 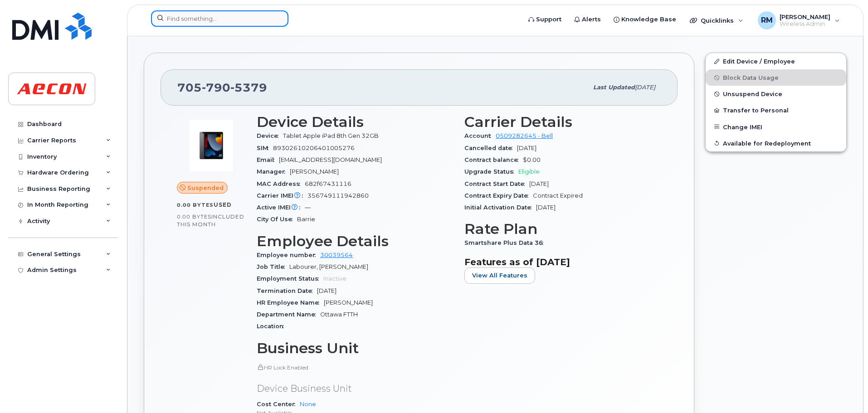 I want to click on input: Find something..., so click(x=219, y=18).